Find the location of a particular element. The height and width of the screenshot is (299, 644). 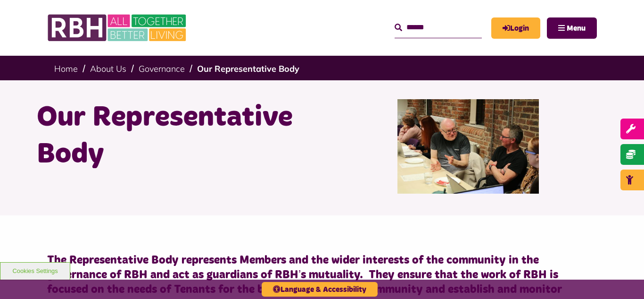

a: MyRBH is located at coordinates (516, 28).